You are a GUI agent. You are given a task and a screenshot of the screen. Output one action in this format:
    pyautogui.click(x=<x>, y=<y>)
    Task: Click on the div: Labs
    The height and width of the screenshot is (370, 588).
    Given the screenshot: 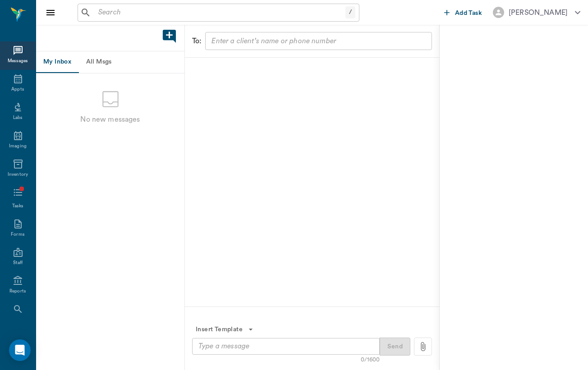 What is the action you would take?
    pyautogui.click(x=17, y=118)
    